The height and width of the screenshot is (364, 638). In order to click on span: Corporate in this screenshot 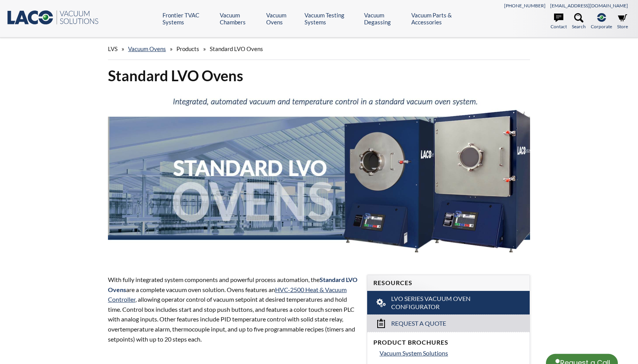, I will do `click(601, 27)`.